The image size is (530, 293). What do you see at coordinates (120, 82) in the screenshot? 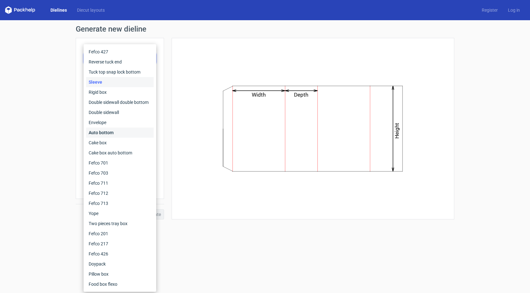
I see `div: Sleeve` at bounding box center [120, 82].